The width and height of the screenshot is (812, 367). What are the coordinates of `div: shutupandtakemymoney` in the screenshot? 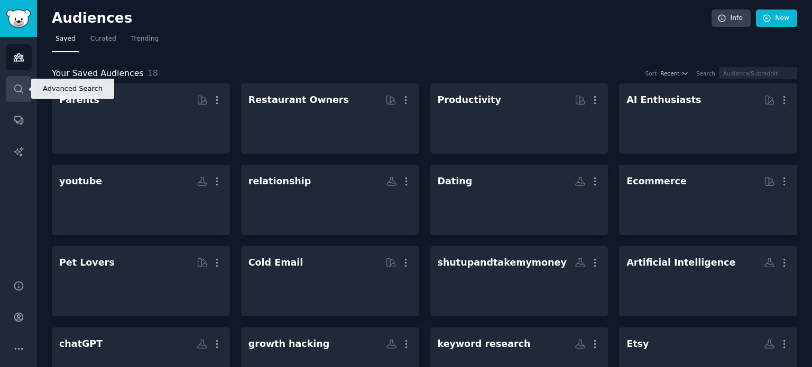 It's located at (502, 263).